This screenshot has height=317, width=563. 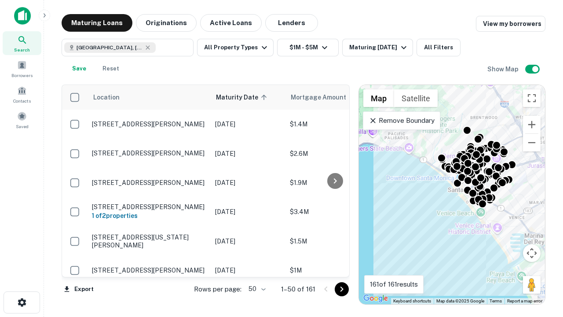 What do you see at coordinates (439, 48) in the screenshot?
I see `button: All Filters` at bounding box center [439, 48].